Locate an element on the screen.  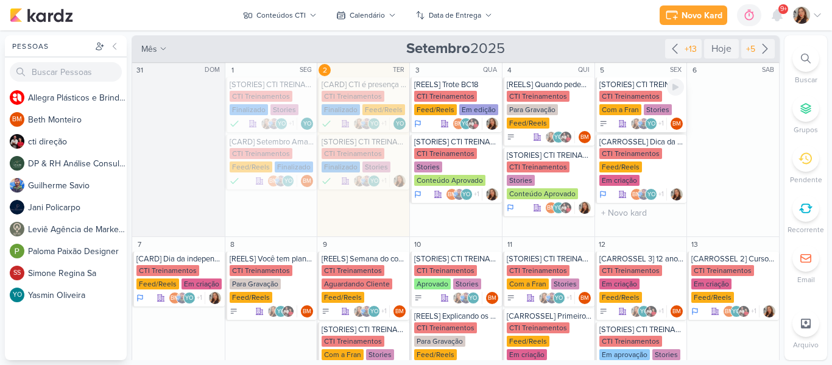
div: 11 is located at coordinates (510, 244).